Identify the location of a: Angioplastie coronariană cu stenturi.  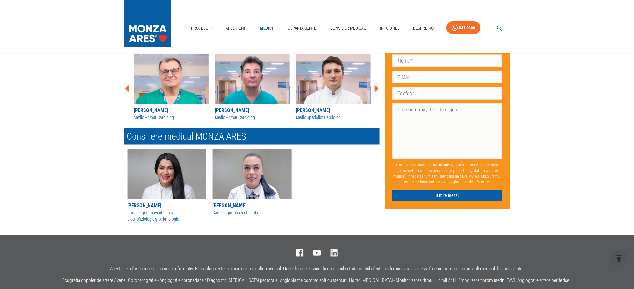
(313, 281).